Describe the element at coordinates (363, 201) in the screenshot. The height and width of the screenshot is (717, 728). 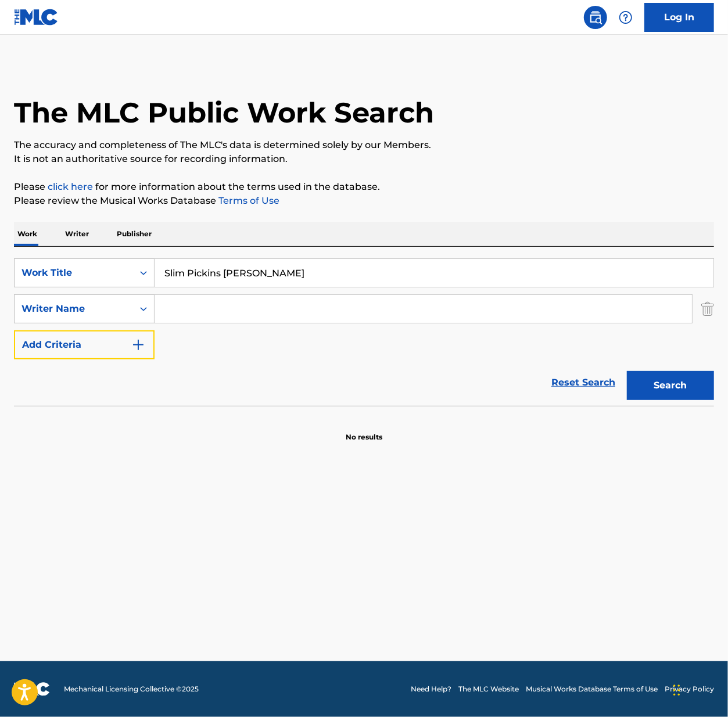
I see `p: Please review the Musical Works Database` at that location.